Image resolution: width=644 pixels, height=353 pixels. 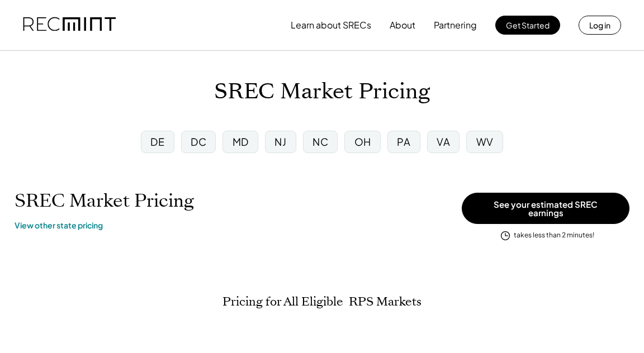 What do you see at coordinates (59, 226) in the screenshot?
I see `div: View other state pricing` at bounding box center [59, 226].